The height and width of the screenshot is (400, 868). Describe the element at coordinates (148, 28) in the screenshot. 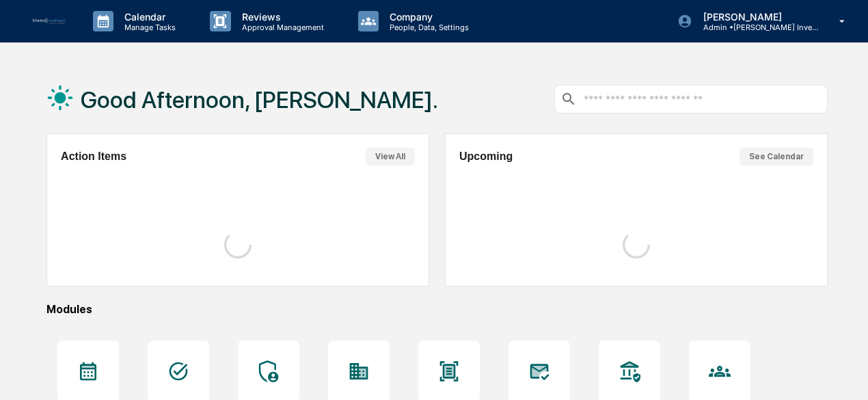

I see `p: Manage Tasks` at that location.